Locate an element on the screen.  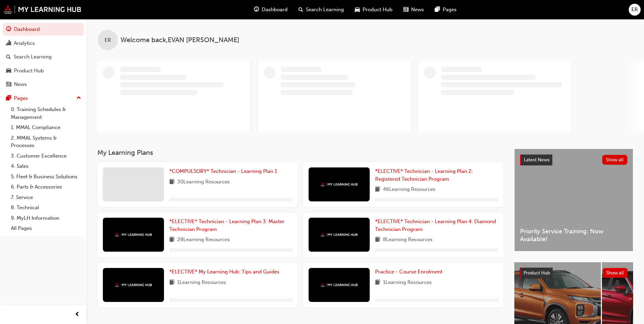
a: *COMPULSORY* Technician - Learning Plan 1 is located at coordinates (225, 171).